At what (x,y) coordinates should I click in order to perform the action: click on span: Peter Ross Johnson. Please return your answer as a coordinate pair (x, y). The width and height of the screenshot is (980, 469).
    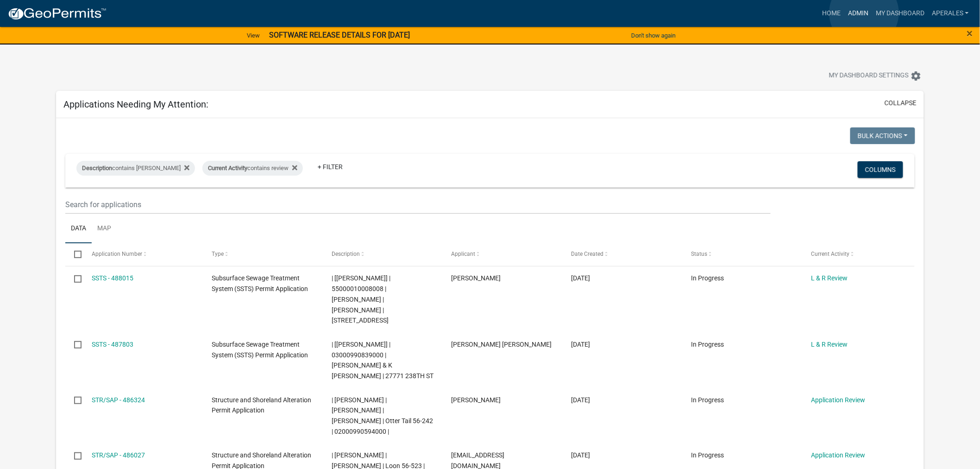
    Looking at the image, I should click on (502, 344).